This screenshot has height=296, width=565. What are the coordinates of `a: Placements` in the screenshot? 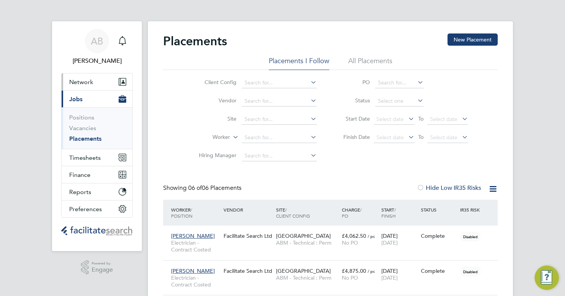 It's located at (85, 138).